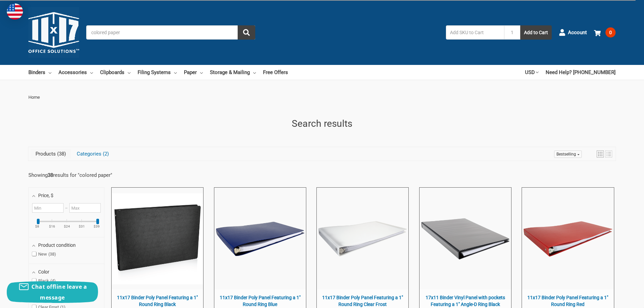 The height and width of the screenshot is (308, 644). I want to click on span: 0, so click(611, 33).